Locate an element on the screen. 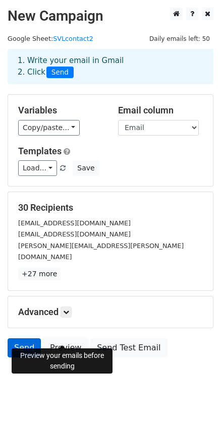 Image resolution: width=221 pixels, height=428 pixels. button: Save is located at coordinates (86, 168).